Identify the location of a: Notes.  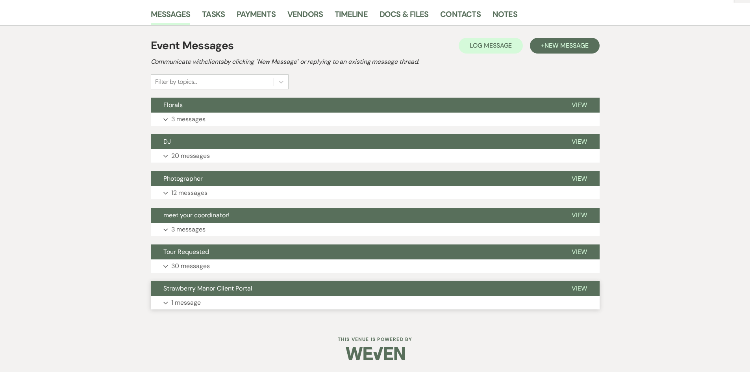
(505, 17).